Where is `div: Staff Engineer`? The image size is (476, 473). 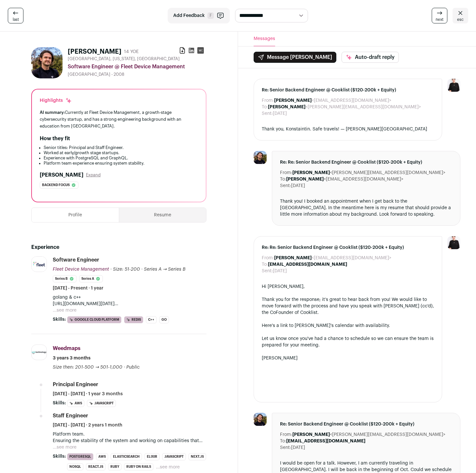 div: Staff Engineer is located at coordinates (70, 416).